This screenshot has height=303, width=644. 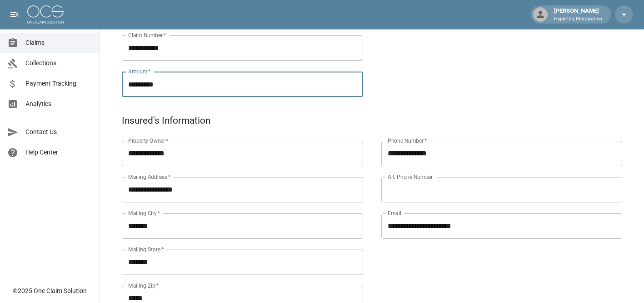 What do you see at coordinates (144, 285) in the screenshot?
I see `label: Mailing Zip` at bounding box center [144, 285].